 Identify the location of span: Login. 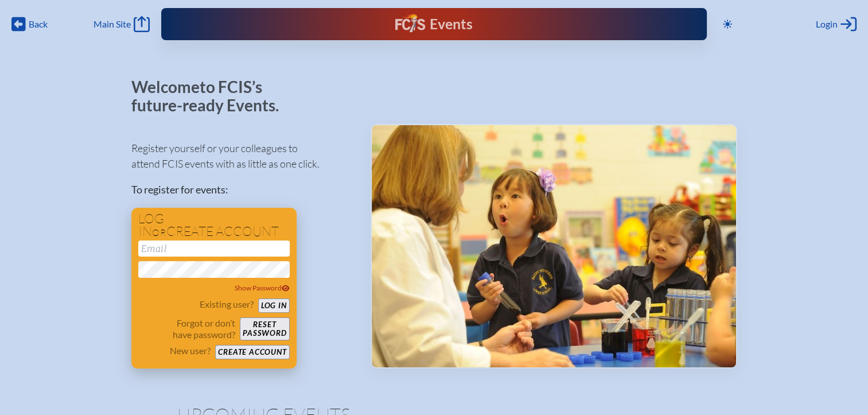
(827, 24).